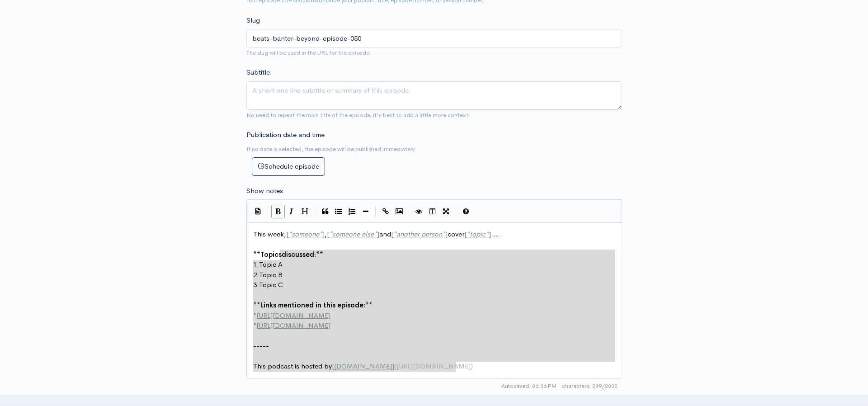 This screenshot has width=868, height=406. I want to click on span: another person, so click(419, 234).